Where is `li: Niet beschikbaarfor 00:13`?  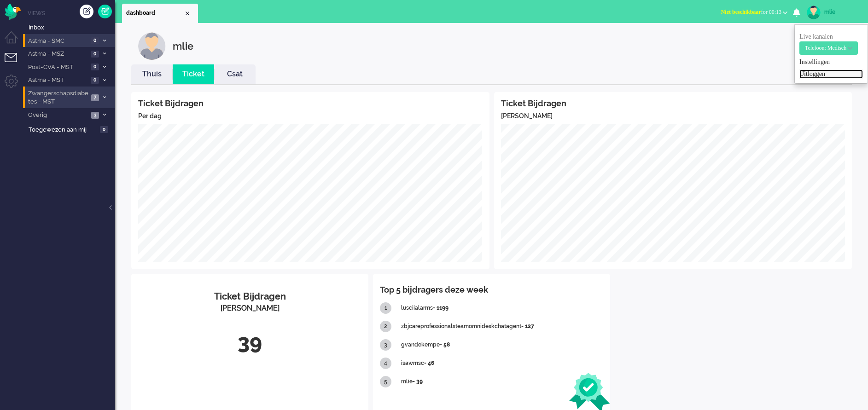 li: Niet beschikbaarfor 00:13 is located at coordinates (754, 13).